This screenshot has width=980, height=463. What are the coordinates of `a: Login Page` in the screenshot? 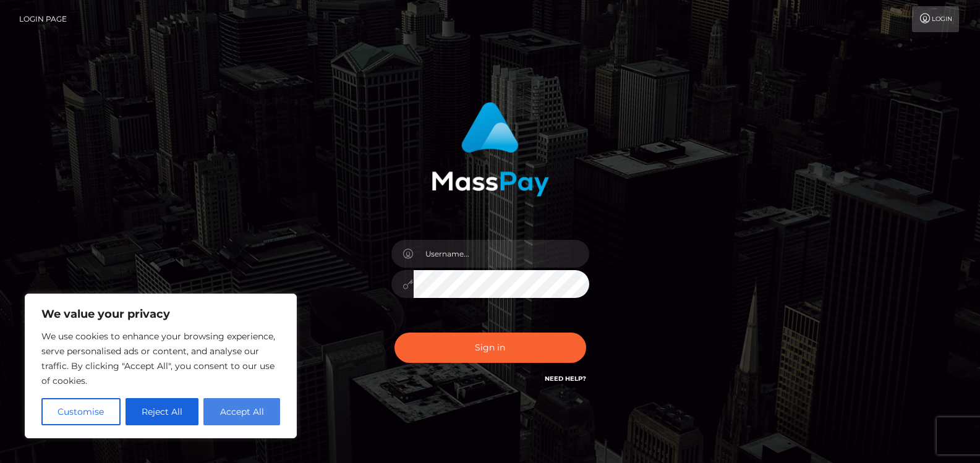 It's located at (43, 19).